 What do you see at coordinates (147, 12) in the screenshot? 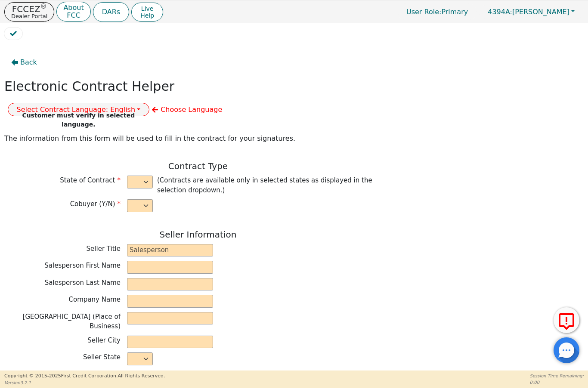
I see `button: LiveHelp` at bounding box center [147, 12].